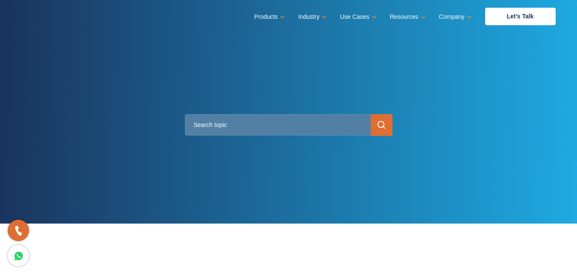 This screenshot has width=577, height=274. I want to click on input: Search topic, so click(289, 125).